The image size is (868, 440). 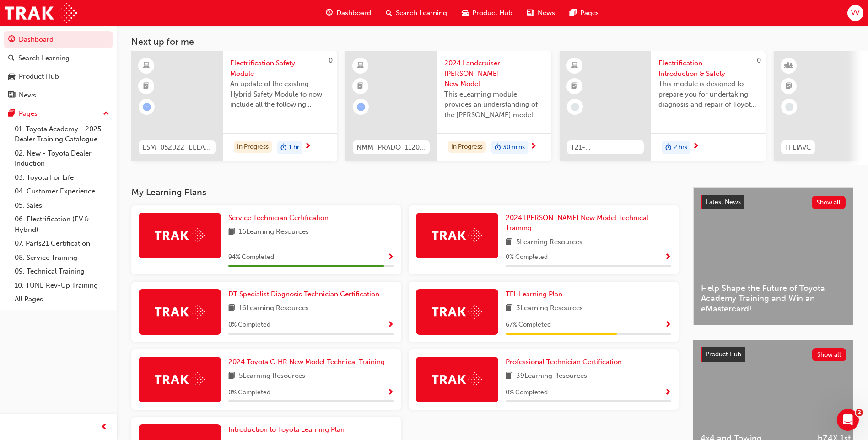 What do you see at coordinates (773, 354) in the screenshot?
I see `a: Product HubShow all` at bounding box center [773, 354].